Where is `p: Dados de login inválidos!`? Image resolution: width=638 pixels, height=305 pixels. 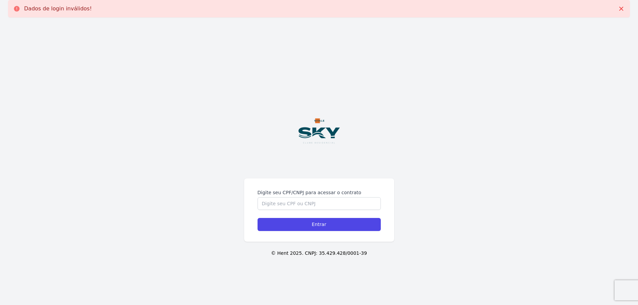
p: Dados de login inválidos! is located at coordinates (58, 9).